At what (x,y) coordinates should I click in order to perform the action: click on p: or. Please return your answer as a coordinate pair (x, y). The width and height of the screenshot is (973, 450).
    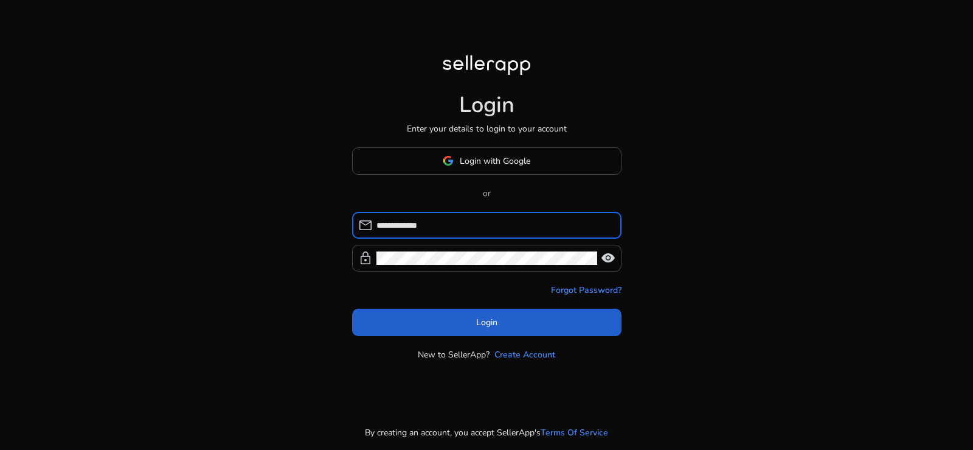
    Looking at the image, I should click on (487, 193).